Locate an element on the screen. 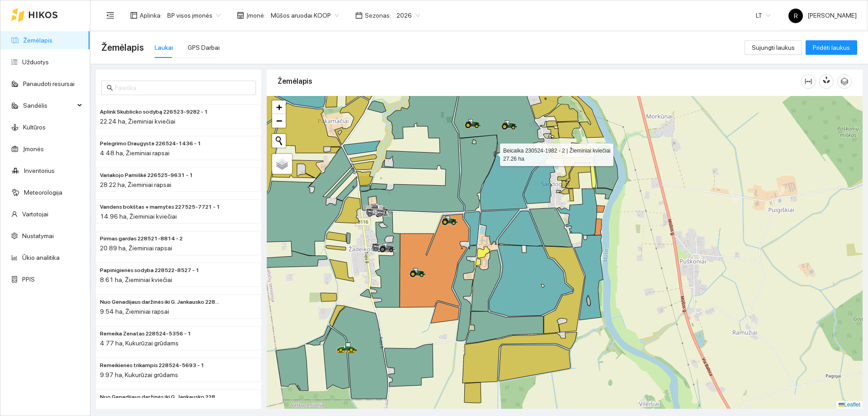  span: 9.97 ha, Kukurūzai grūdams is located at coordinates (139, 374).